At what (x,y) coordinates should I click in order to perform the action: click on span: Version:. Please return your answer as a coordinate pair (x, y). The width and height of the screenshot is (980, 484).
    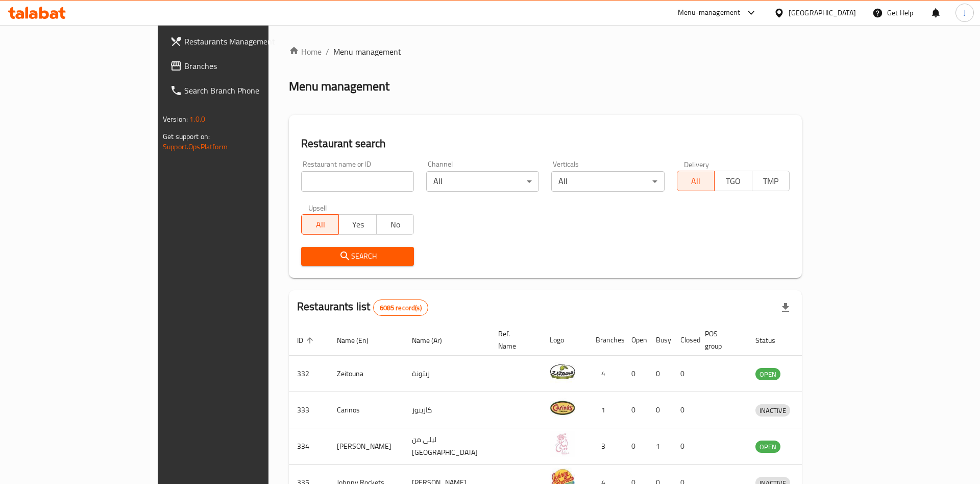
    Looking at the image, I should click on (175, 119).